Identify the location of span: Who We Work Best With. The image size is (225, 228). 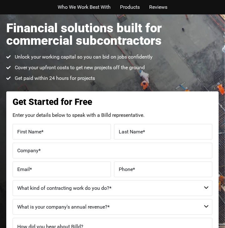
(84, 7).